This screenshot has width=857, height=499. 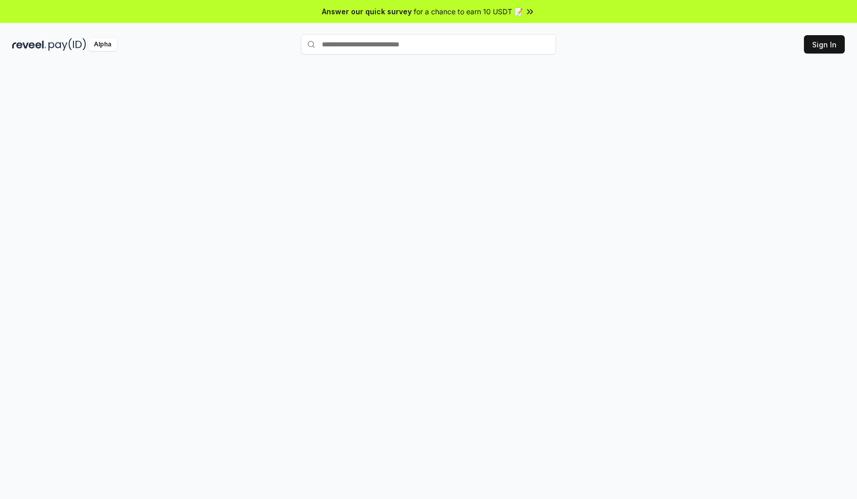 What do you see at coordinates (468, 11) in the screenshot?
I see `span: for a chance to earn 10 USDT 📝` at bounding box center [468, 11].